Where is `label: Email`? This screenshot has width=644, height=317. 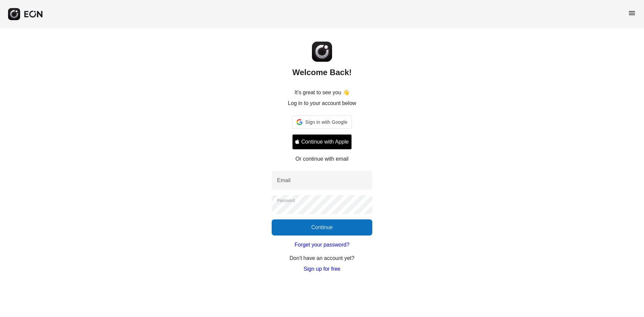 label: Email is located at coordinates (284, 181).